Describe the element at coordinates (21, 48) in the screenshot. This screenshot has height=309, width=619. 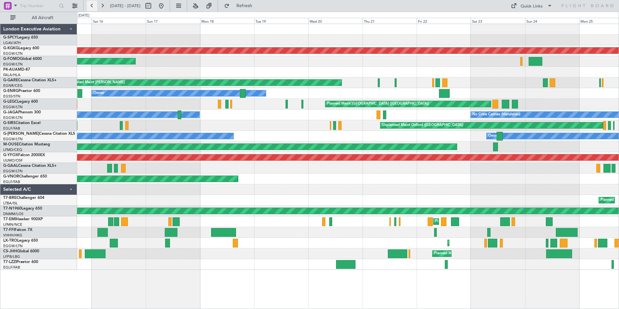
I see `a: G-KGKGLegacy 600` at that location.